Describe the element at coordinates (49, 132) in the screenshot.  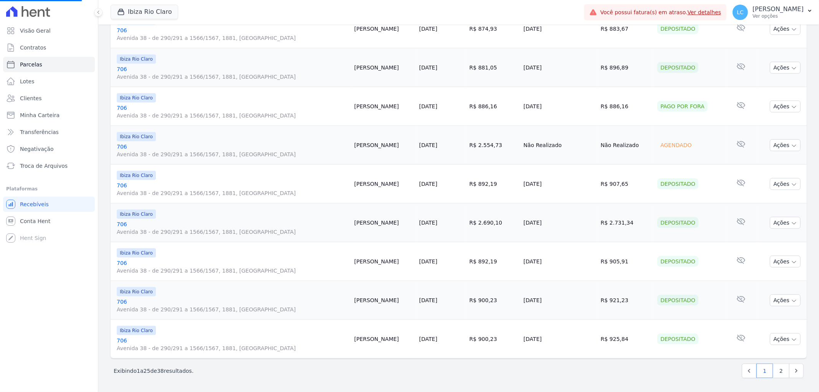
I see `a: Transferências` at that location.